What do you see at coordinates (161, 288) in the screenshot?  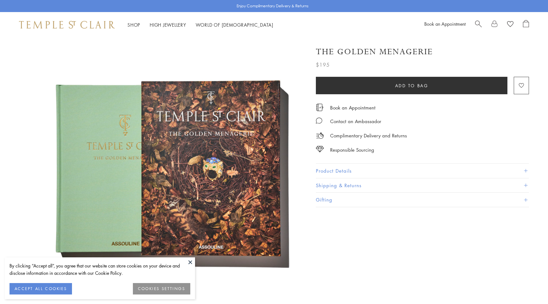 I see `button: COOKIES SETTINGS` at bounding box center [161, 288].